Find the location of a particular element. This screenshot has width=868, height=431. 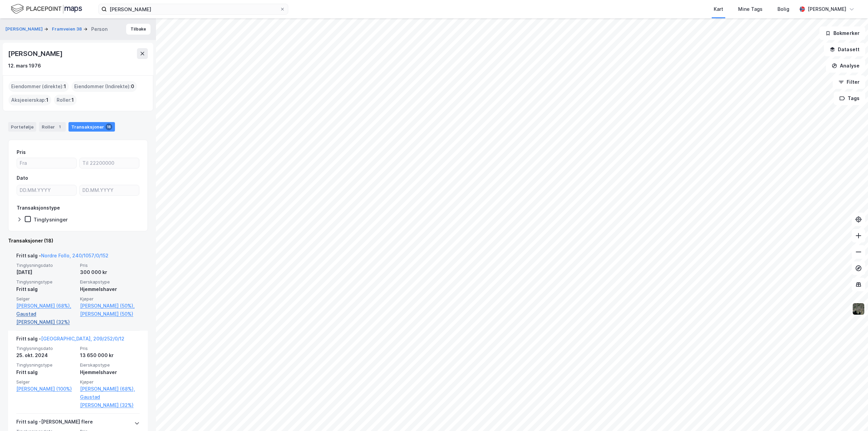

div: Aksjeeierskap : is located at coordinates (30, 100).